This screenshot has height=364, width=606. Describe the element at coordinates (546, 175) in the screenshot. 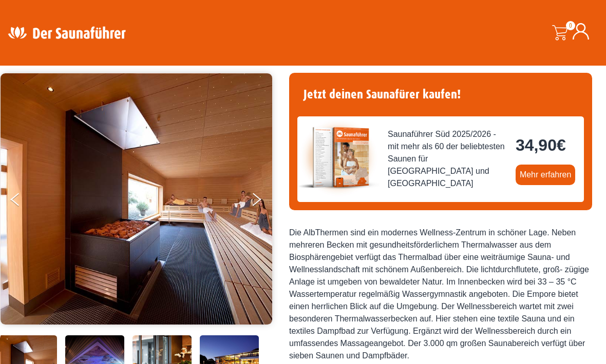

I see `a: Mehr erfahren` at that location.